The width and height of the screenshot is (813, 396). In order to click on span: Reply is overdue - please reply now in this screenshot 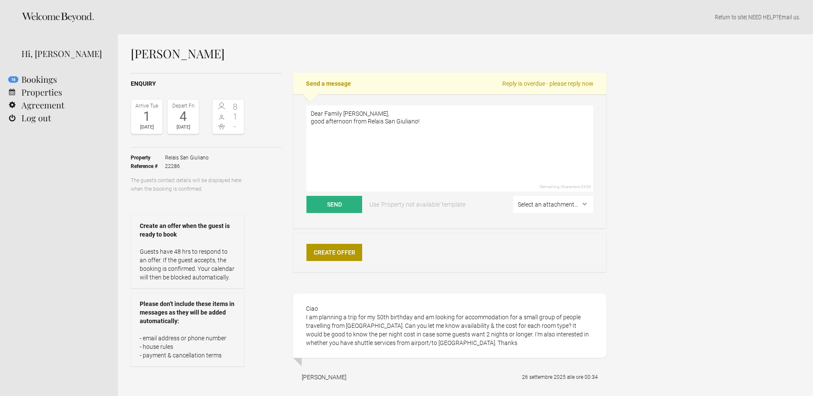, I will do `click(548, 84)`.